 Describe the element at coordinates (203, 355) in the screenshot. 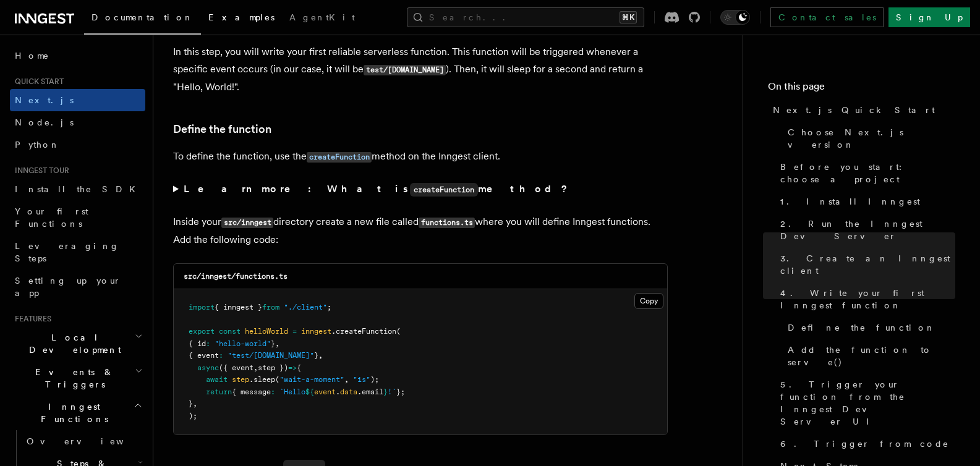

I see `span: { event` at that location.